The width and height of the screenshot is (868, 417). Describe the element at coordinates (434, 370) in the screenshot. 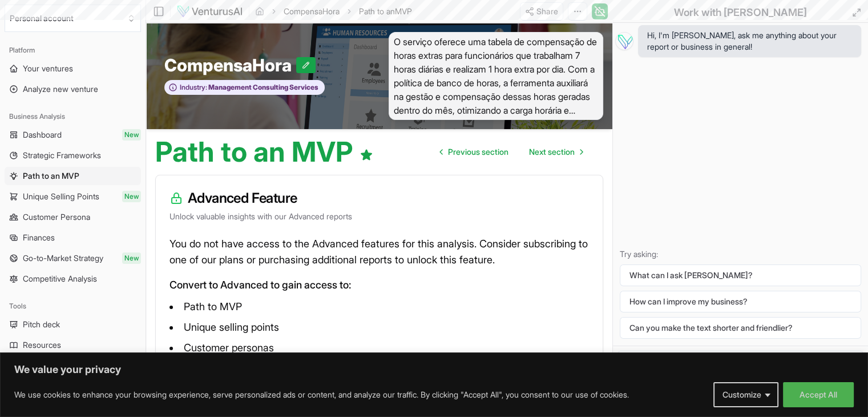

I see `p: We value your privacy` at that location.